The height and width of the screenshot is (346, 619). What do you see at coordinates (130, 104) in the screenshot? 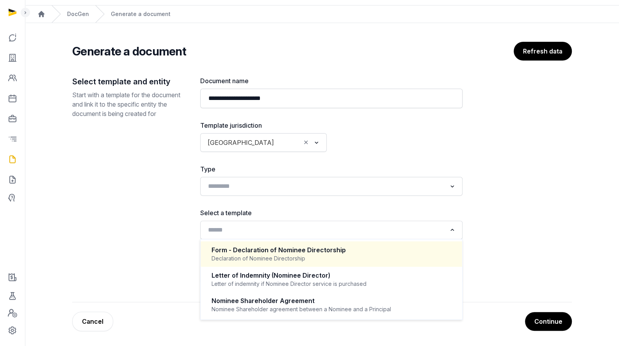
I see `p: Start with a template for the document and link it to the specific entity the document is being c...` at bounding box center [130, 104].